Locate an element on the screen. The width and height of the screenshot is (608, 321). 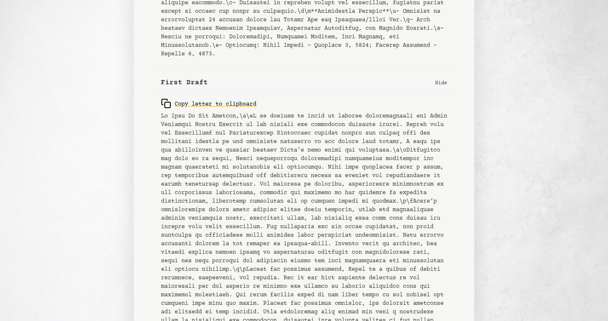
b: First Draft is located at coordinates (184, 83).